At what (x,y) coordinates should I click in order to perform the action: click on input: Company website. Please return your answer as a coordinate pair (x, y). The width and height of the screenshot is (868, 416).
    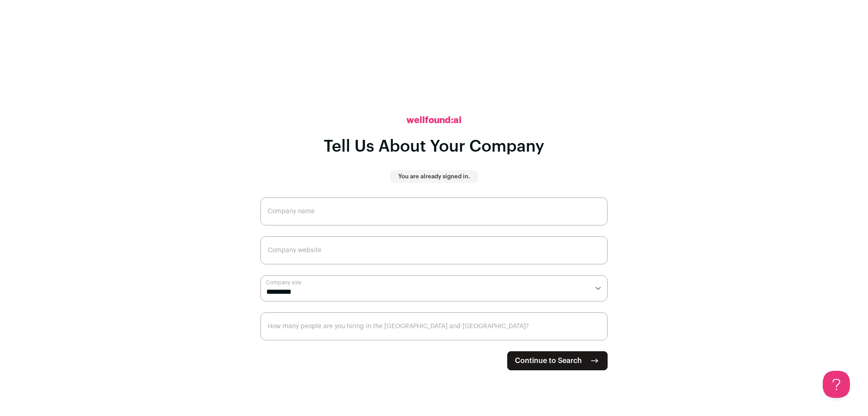
    Looking at the image, I should click on (434, 250).